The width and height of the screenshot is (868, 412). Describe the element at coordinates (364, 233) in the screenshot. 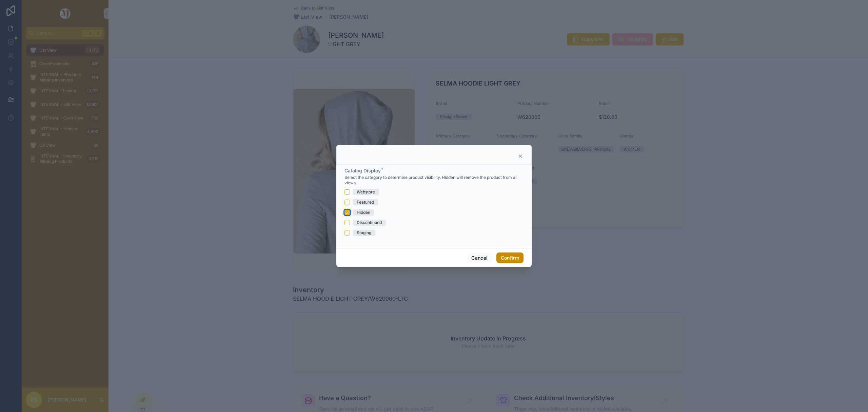

I see `div: Staging` at that location.